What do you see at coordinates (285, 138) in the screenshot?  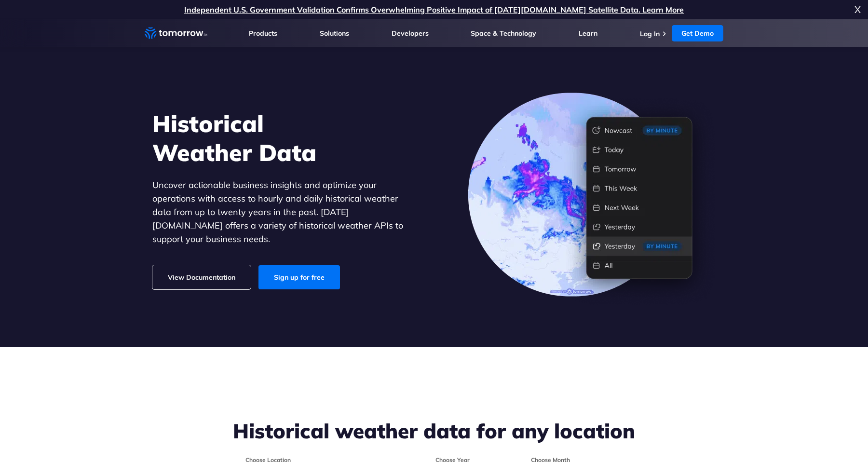 I see `h1: Historical Weather Data` at bounding box center [285, 138].